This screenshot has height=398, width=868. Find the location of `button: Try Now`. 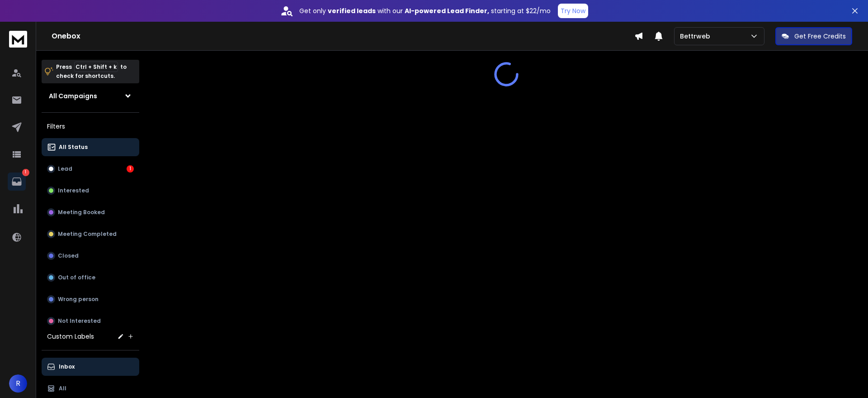

button: Try Now is located at coordinates (573, 11).